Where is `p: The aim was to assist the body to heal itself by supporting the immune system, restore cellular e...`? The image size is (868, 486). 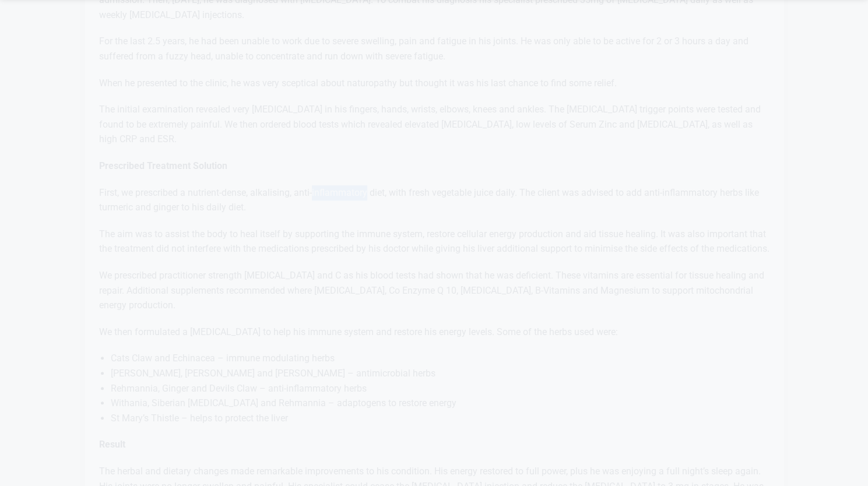 p: The aim was to assist the body to heal itself by supporting the immune system, restore cellular e... is located at coordinates (435, 241).